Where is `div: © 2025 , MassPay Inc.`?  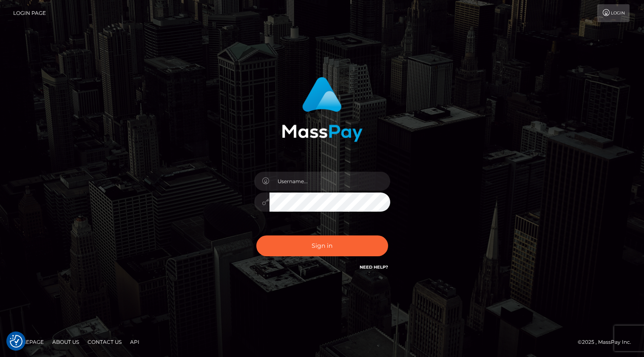 div: © 2025 , MassPay Inc. is located at coordinates (607, 342).